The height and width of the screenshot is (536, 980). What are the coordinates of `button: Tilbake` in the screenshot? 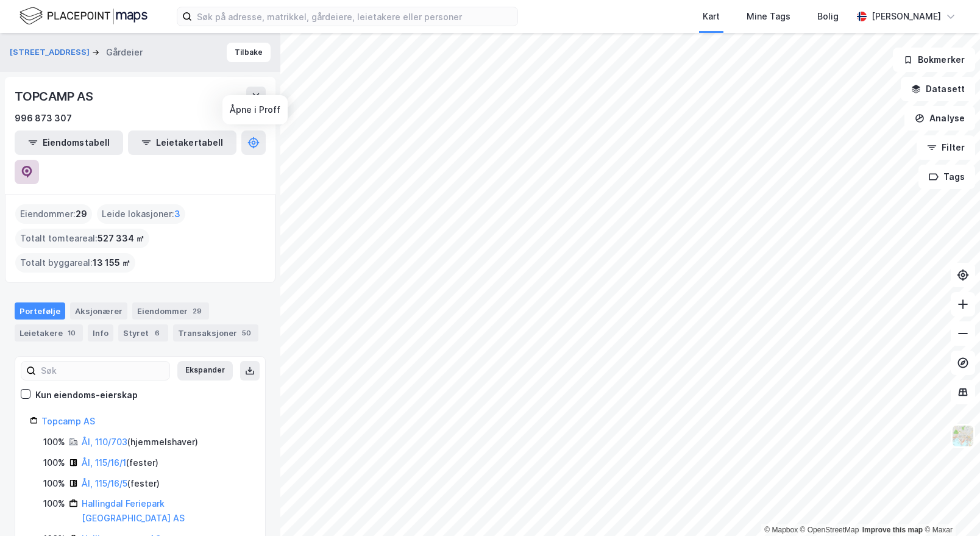 It's located at (249, 52).